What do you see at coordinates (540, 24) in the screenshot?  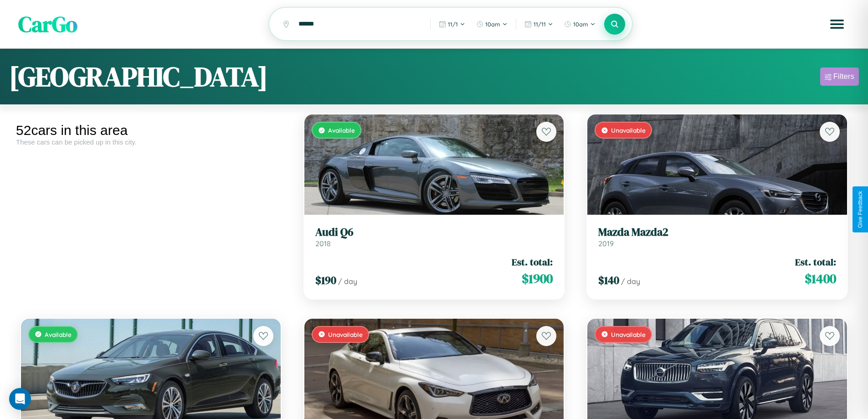 I see `span: 11 / 11` at bounding box center [540, 24].